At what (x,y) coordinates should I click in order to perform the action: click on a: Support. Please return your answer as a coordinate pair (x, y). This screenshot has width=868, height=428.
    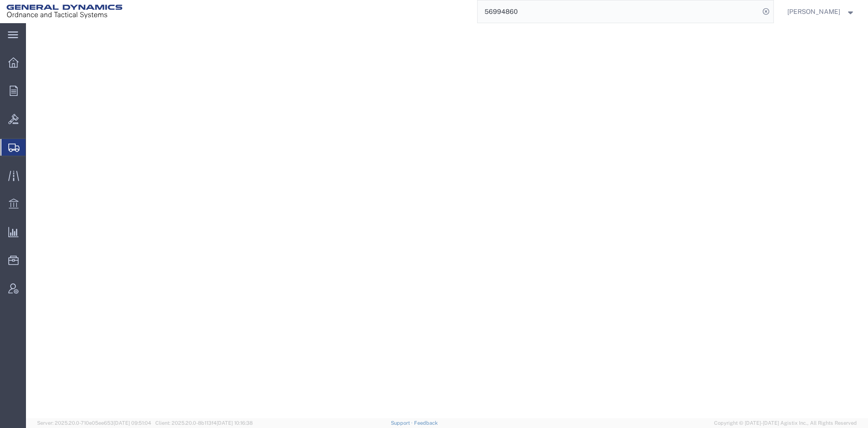
    Looking at the image, I should click on (403, 423).